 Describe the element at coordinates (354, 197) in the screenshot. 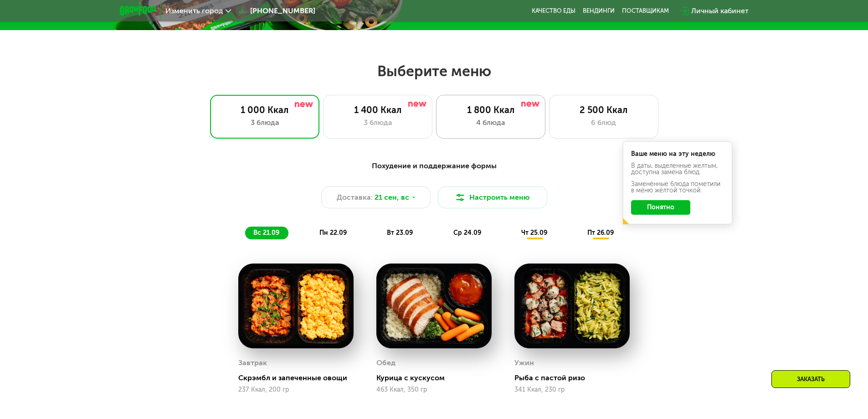

I see `span: Доставка:` at that location.